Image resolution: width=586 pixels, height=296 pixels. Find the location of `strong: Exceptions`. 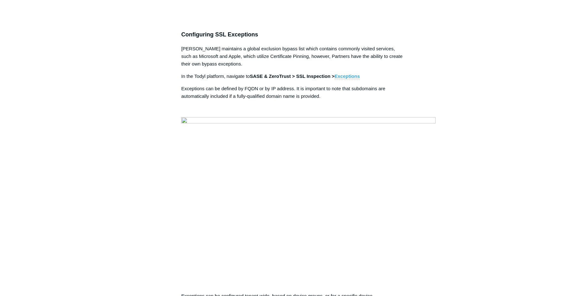

strong: Exceptions is located at coordinates (347, 76).